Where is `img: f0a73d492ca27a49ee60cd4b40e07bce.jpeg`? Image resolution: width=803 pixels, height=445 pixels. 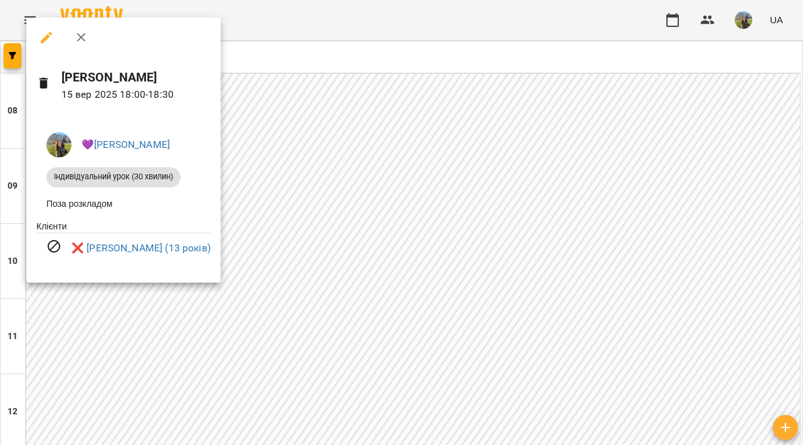 img: f0a73d492ca27a49ee60cd4b40e07bce.jpeg is located at coordinates (59, 145).